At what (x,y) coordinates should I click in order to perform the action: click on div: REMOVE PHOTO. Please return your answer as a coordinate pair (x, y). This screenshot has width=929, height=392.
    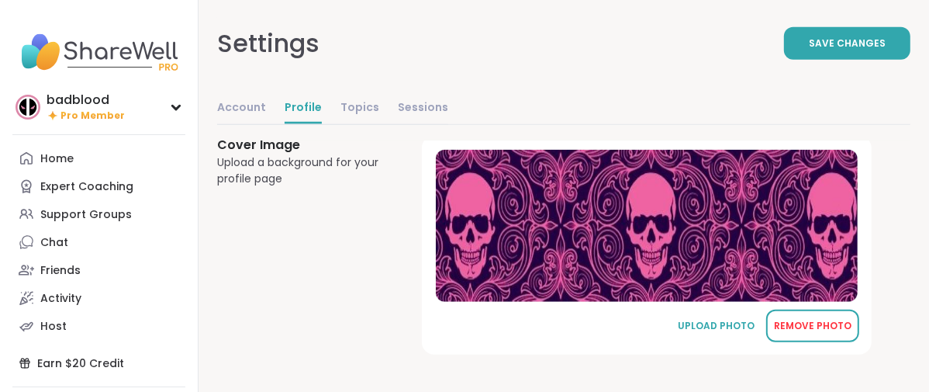
    Looking at the image, I should click on (813, 326).